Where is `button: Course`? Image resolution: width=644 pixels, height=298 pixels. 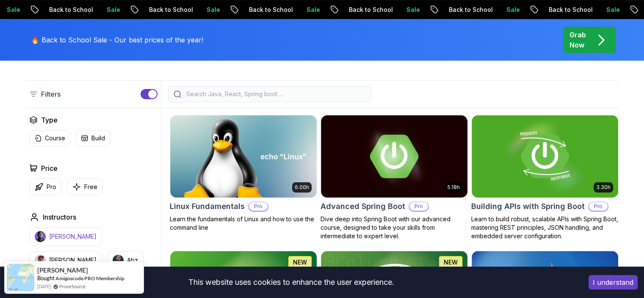
button: Course is located at coordinates (50, 138).